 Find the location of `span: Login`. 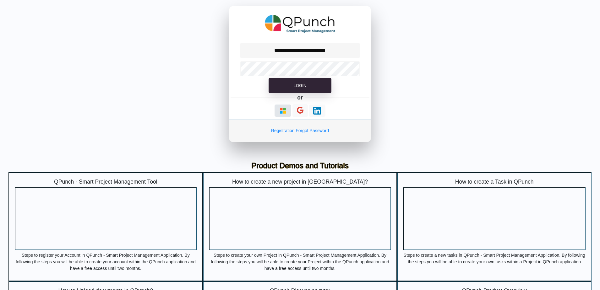

span: Login is located at coordinates (300, 85).